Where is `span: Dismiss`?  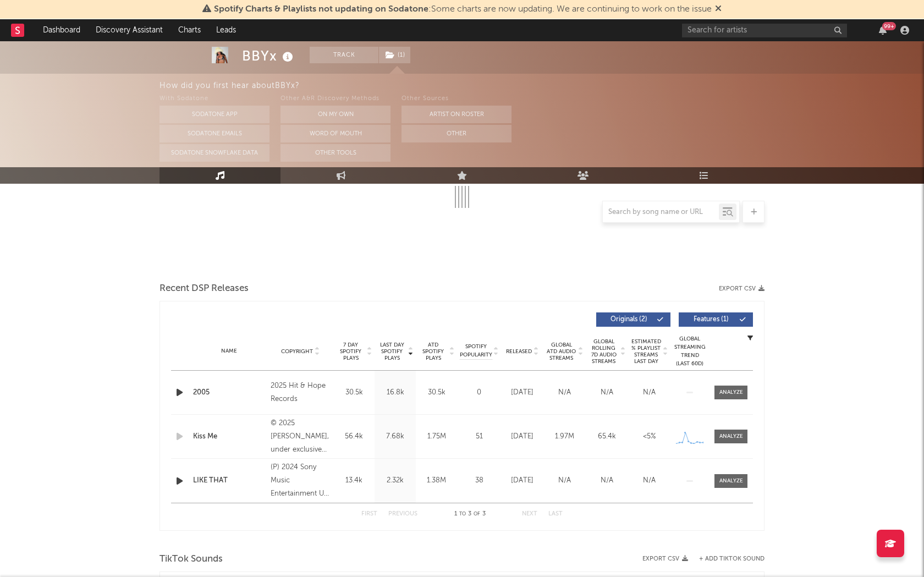 span: Dismiss is located at coordinates (718, 9).